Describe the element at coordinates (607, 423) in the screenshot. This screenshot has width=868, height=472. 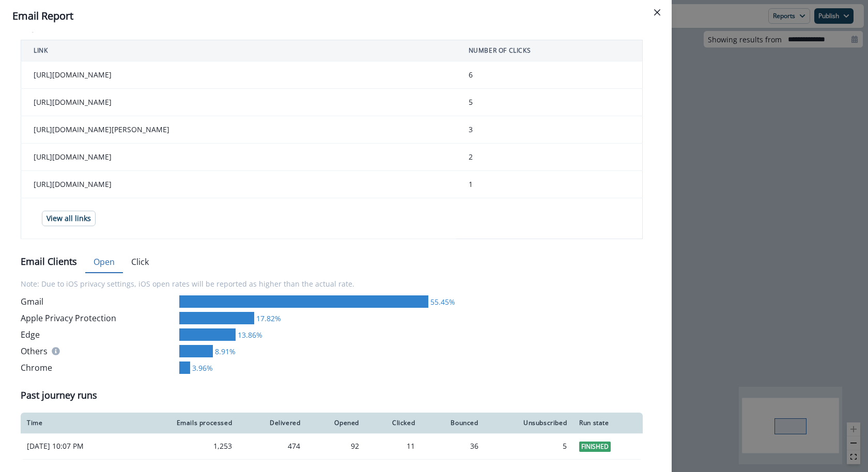
I see `div: Run state` at that location.